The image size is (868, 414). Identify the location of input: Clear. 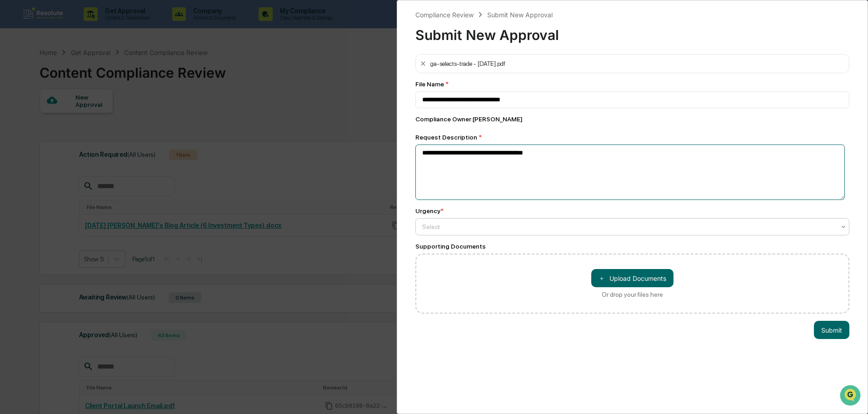
(87, 46).